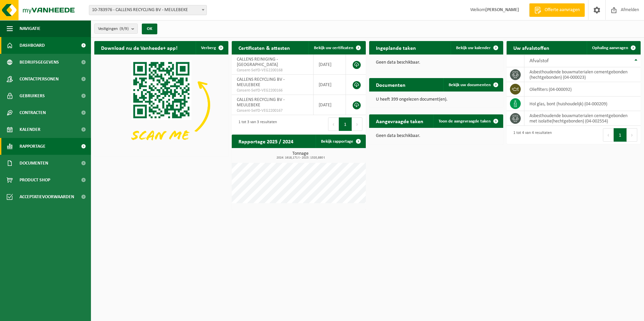 The image size is (644, 321). I want to click on span: 10-783976 - CALLENS RECYCLING BV - MEULEBEKE, so click(148, 10).